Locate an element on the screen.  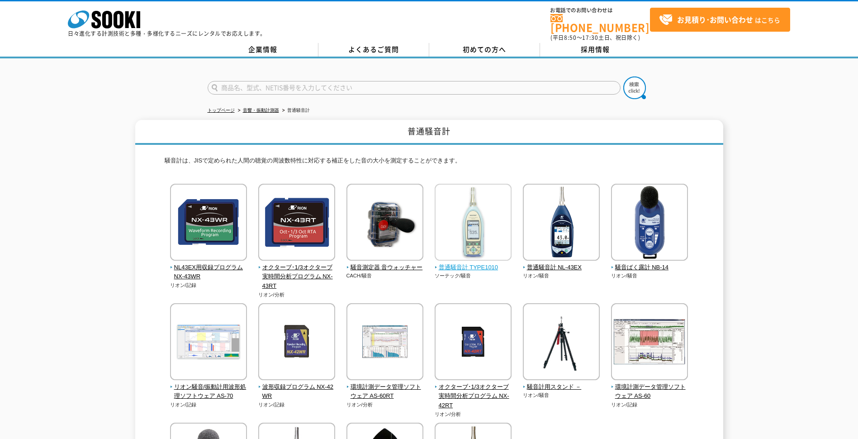
a: 企業情報 is located at coordinates (263, 50).